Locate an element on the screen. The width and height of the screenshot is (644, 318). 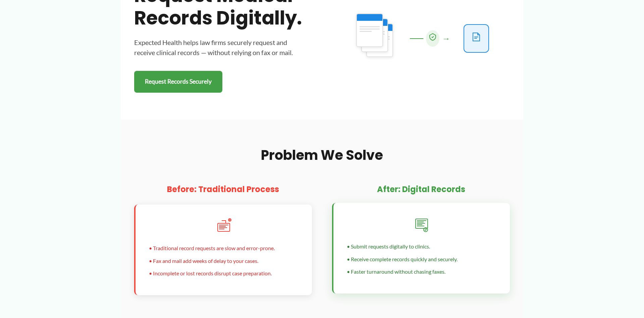
p: • Traditional record requests are slow and error-prone. is located at coordinates (224, 248).